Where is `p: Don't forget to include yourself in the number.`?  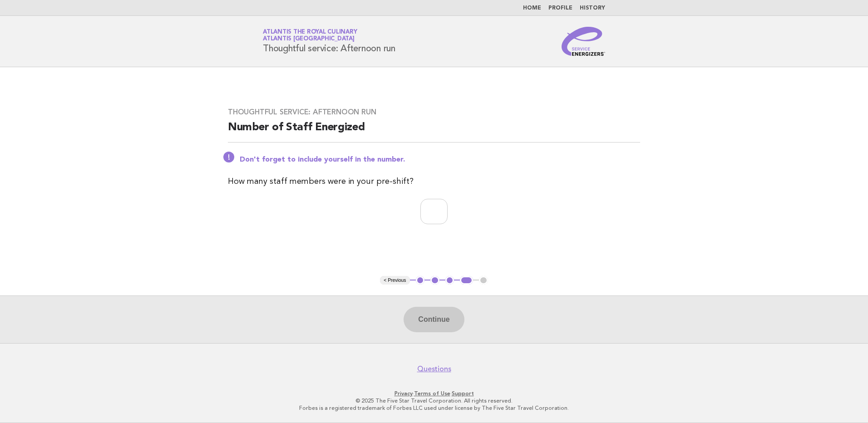
p: Don't forget to include yourself in the number. is located at coordinates (440, 160).